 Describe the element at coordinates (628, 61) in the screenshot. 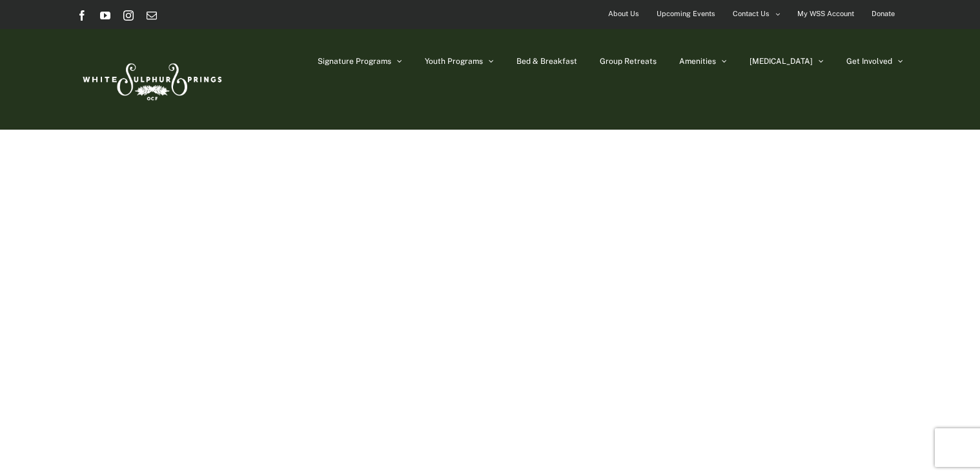

I see `span: Group Retreats` at that location.